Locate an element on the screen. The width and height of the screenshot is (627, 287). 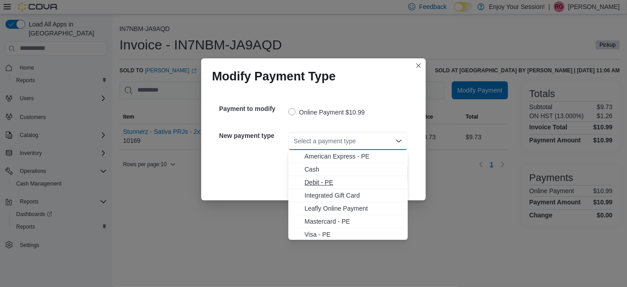
button: Leafly Online Payment is located at coordinates (348, 208).